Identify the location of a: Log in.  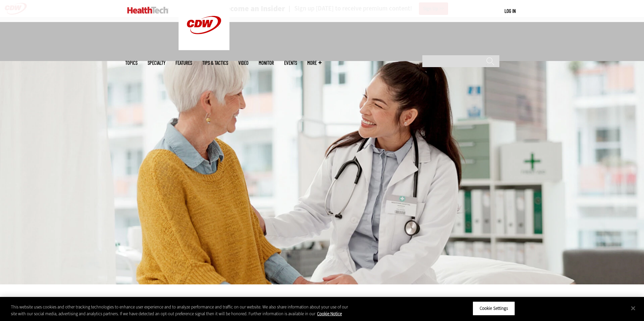
(510, 11).